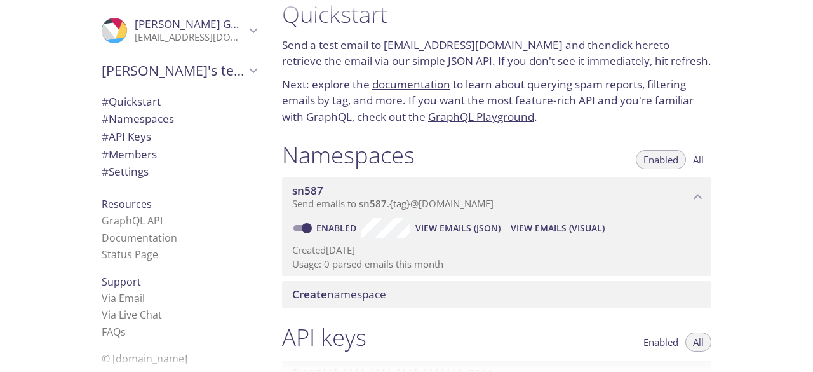 Image resolution: width=813 pixels, height=372 pixels. What do you see at coordinates (497, 53) in the screenshot?
I see `p: Send a test email to and then to retrieve the email via our simple JSON API. If you don't see it ...` at bounding box center [497, 53].